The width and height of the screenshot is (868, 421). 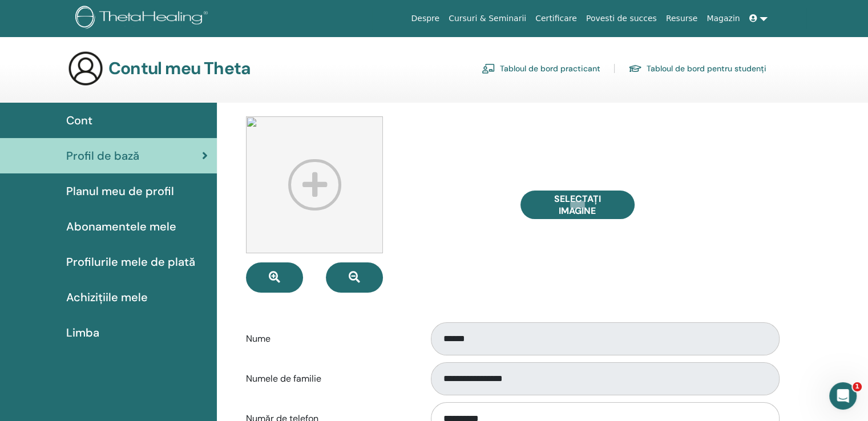 I want to click on span: Profilurile mele de plată, so click(x=131, y=262).